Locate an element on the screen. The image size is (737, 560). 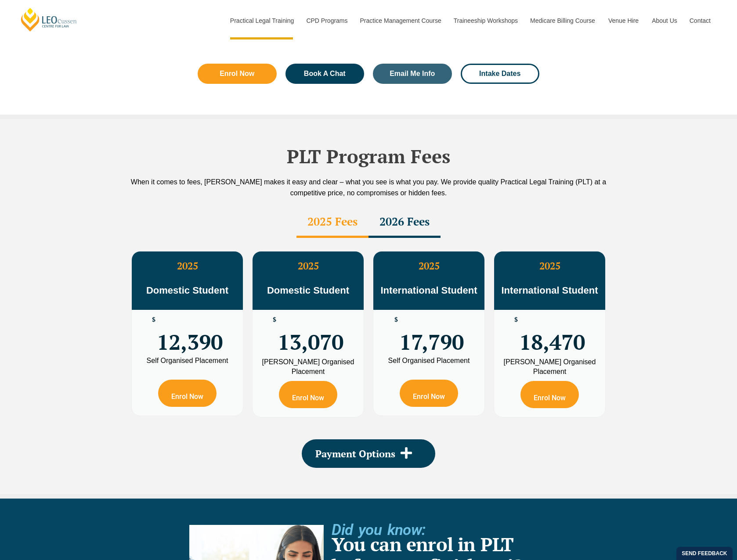
a: Venue Hire is located at coordinates (623, 20).